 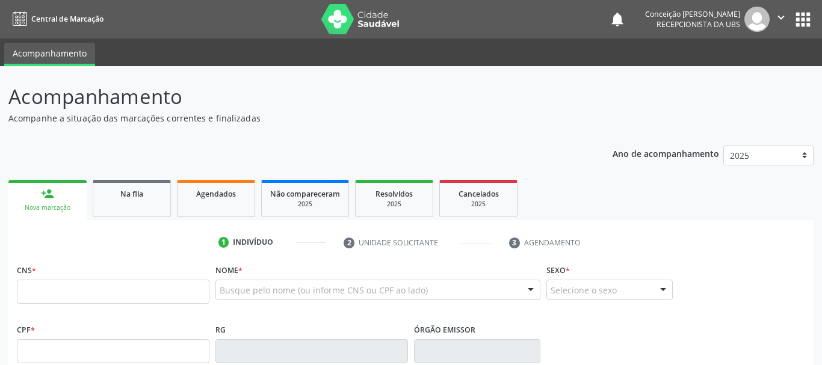 I want to click on label: Sexo, so click(x=558, y=270).